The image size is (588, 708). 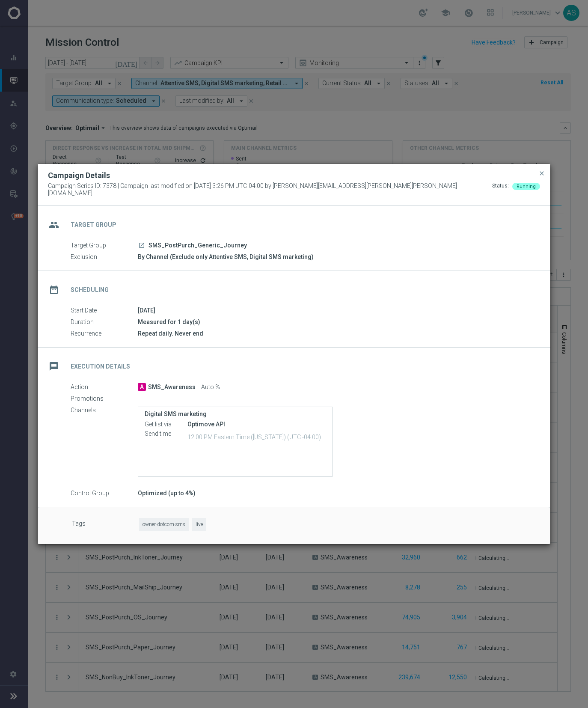 What do you see at coordinates (164, 525) in the screenshot?
I see `span: owner-dotcom-sms` at bounding box center [164, 525].